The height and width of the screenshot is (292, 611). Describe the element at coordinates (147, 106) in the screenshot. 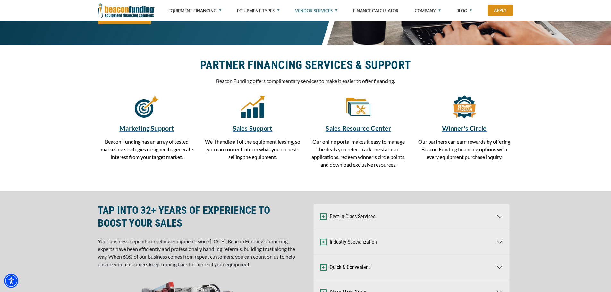

I see `img: Marketing Support` at that location.